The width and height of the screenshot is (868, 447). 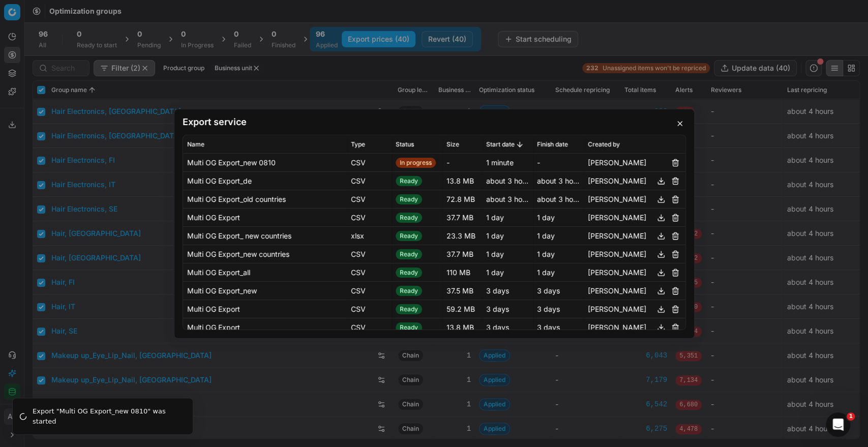 What do you see at coordinates (851, 416) in the screenshot?
I see `span: 1` at bounding box center [851, 416].